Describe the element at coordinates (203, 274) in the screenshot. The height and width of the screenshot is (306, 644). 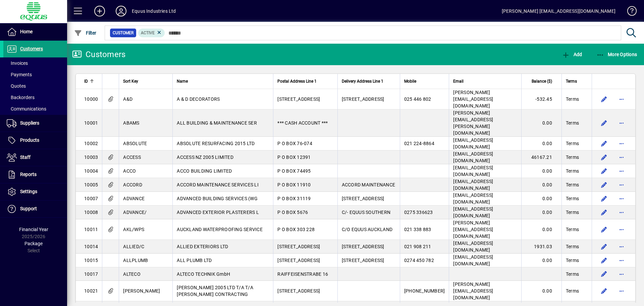
I see `span: ALTECO TECHNIK GmbH` at that location.